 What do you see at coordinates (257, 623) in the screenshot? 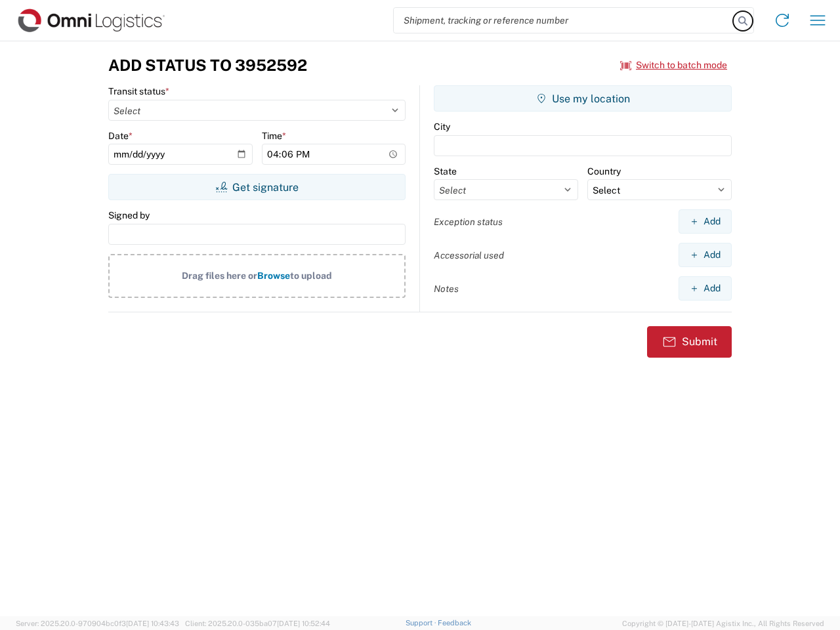
I see `span: Client: 2025.20.0-035ba07` at bounding box center [257, 623].